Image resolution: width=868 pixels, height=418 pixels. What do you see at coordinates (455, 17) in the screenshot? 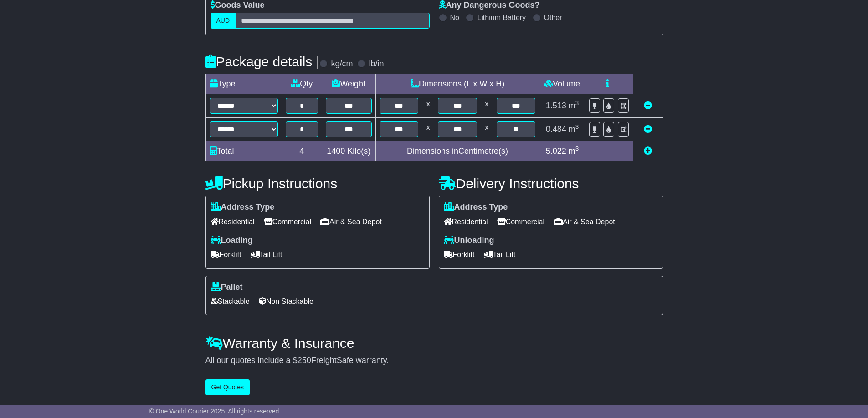
I see `label: No` at bounding box center [455, 17].